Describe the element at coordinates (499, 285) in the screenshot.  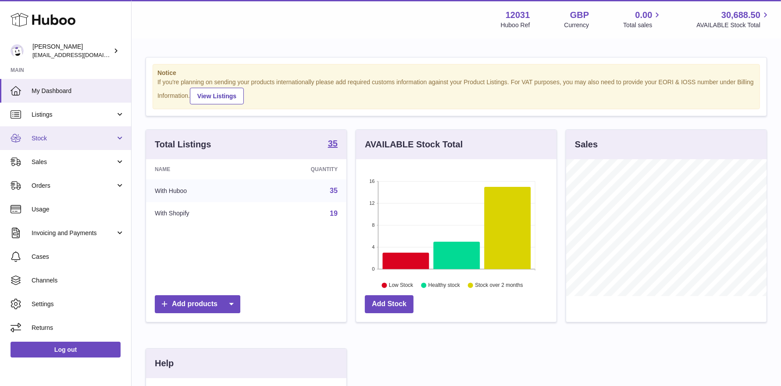
I see `text: Stock over 2 months` at that location.